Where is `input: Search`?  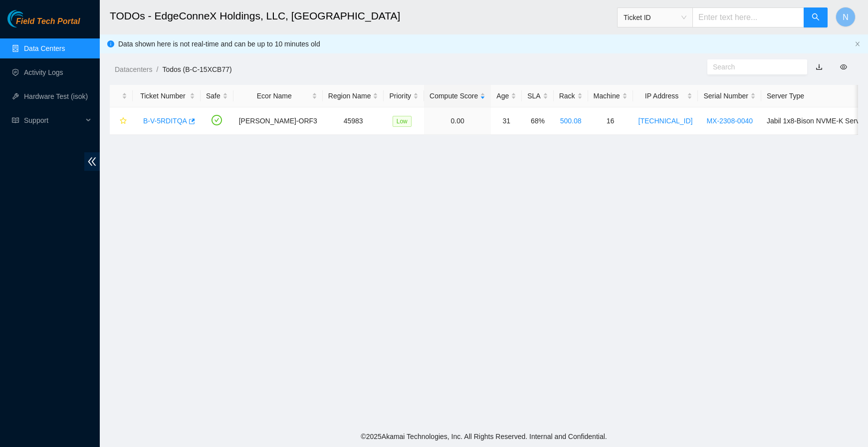
input: Search is located at coordinates (753, 67).